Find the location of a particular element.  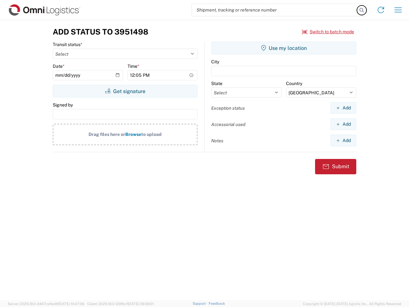

label: Country is located at coordinates (294, 83).